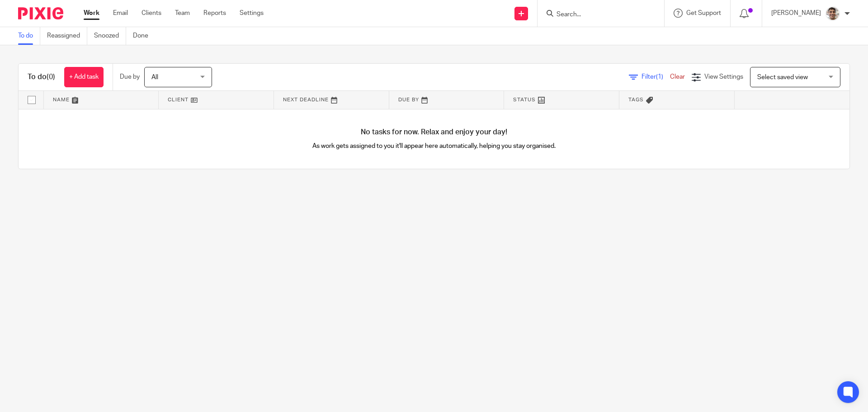 The height and width of the screenshot is (412, 868). I want to click on a: + Add task, so click(84, 77).